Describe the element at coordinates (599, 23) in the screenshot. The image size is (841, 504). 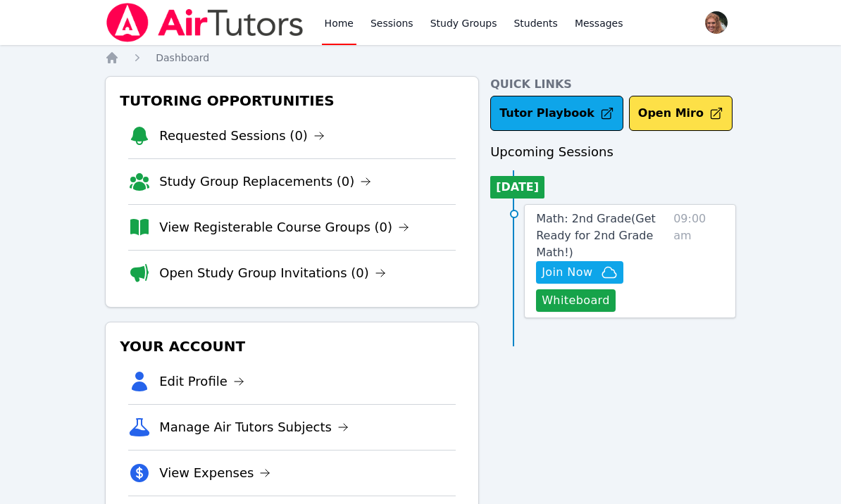
I see `span: Messages` at that location.